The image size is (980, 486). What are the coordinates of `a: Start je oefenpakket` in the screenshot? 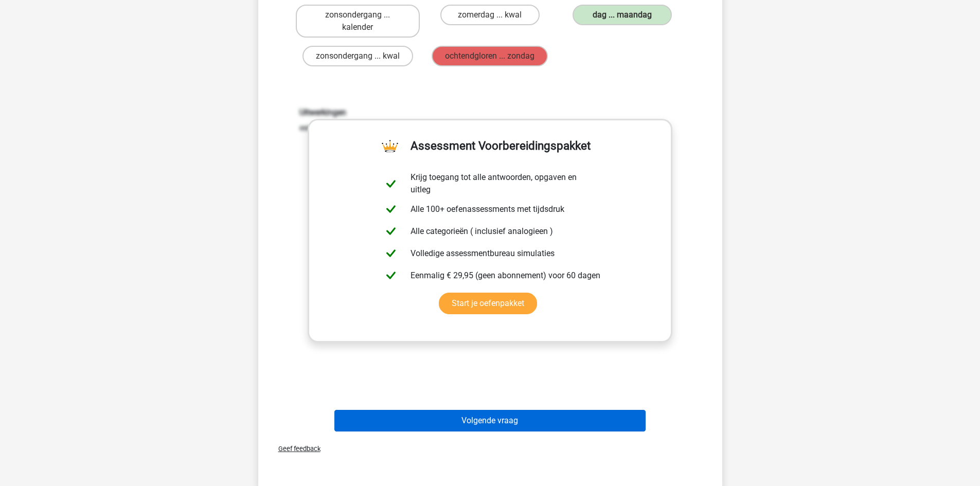 It's located at (487, 304).